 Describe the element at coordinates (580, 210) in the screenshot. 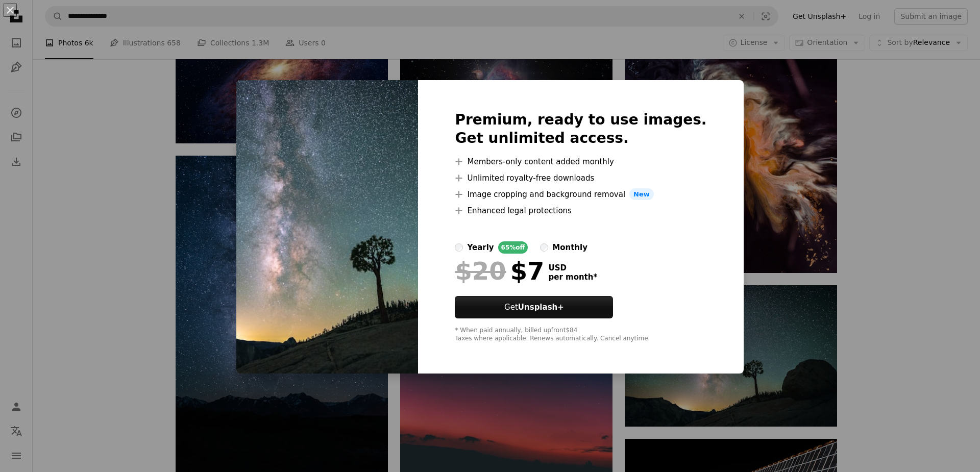

I see `li: Enhanced legal protections` at that location.